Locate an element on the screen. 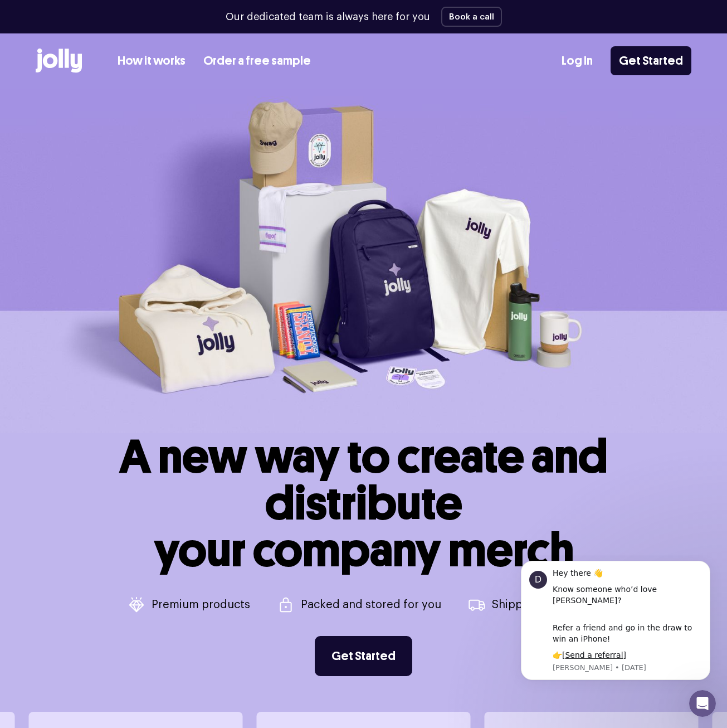 This screenshot has height=728, width=727. a: Send a referral is located at coordinates (90, 100).